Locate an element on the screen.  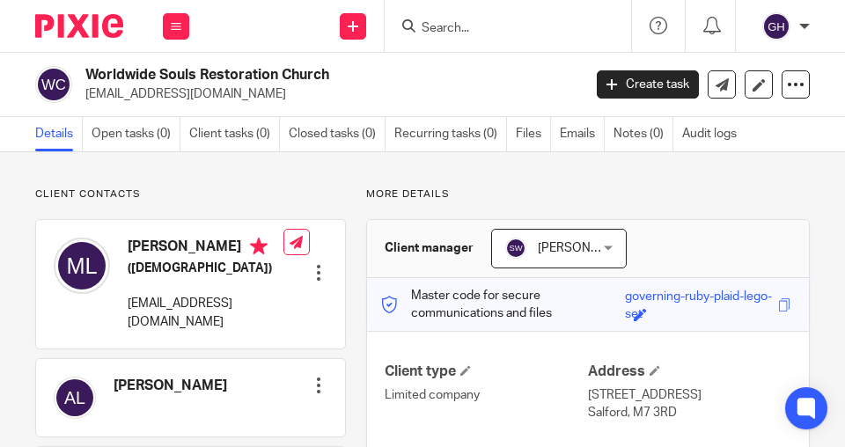
p: Limited company is located at coordinates (486, 395).